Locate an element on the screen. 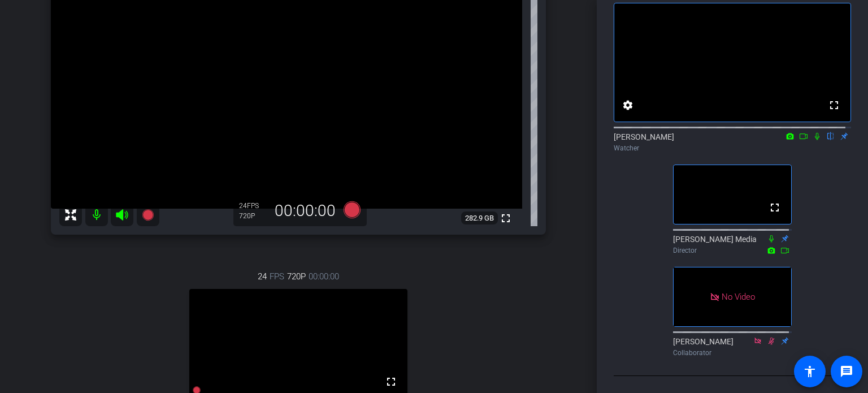 The width and height of the screenshot is (868, 393). div: 00:00:00 is located at coordinates (305, 211).